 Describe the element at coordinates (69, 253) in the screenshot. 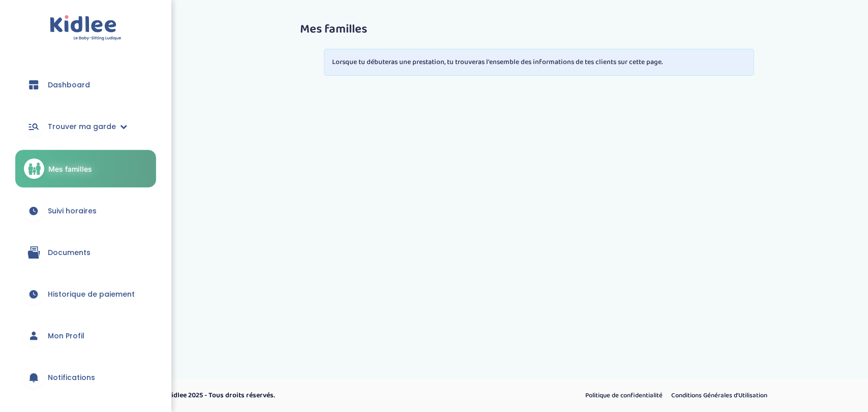

I see `span: Documents` at that location.